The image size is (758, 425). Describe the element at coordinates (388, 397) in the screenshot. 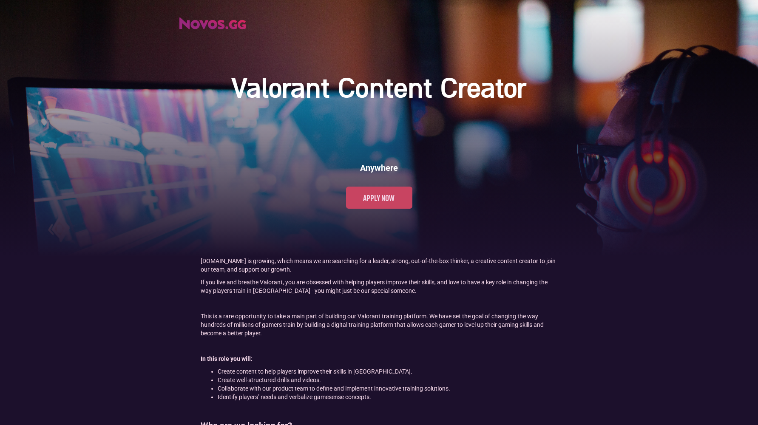

I see `li: Identify players’ needs and verbalize gamesense concepts.` at that location.